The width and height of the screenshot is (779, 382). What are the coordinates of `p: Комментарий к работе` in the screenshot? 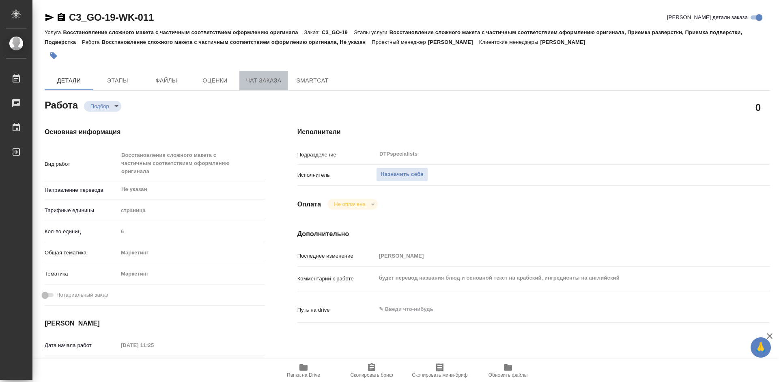 It's located at (337, 278).